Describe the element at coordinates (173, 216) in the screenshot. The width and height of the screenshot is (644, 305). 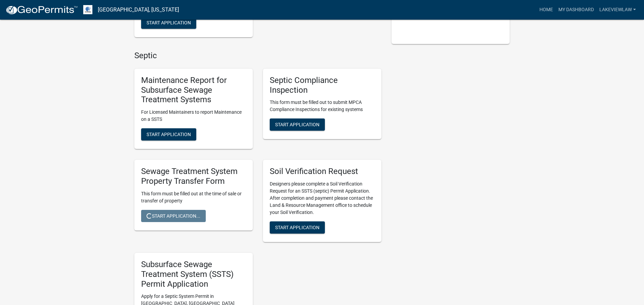
I see `span: Start Application...` at that location.